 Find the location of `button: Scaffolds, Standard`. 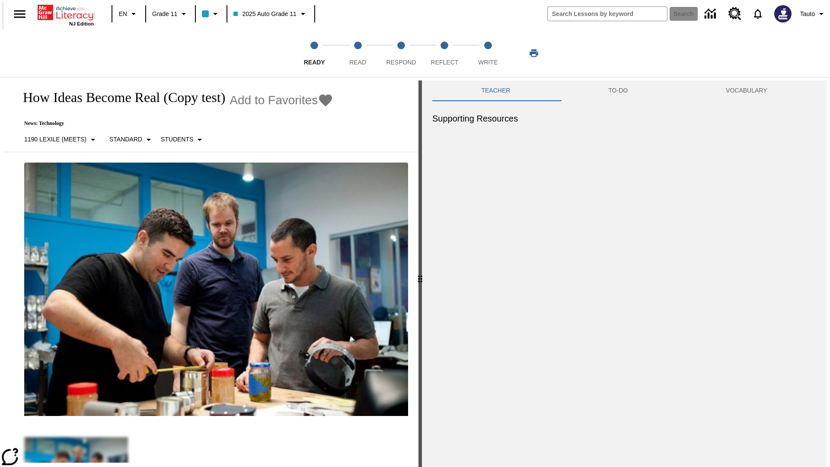

button: Scaffolds, Standard is located at coordinates (131, 140).